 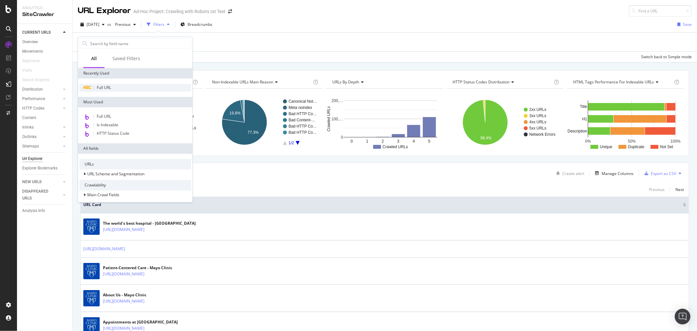 What do you see at coordinates (682, 316) in the screenshot?
I see `div: Open Intercom Messenger` at bounding box center [682, 316].